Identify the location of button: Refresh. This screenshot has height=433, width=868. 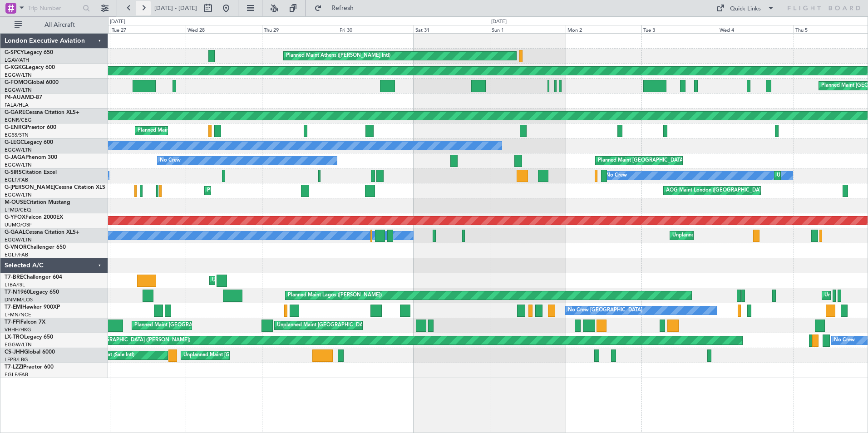
(337, 8).